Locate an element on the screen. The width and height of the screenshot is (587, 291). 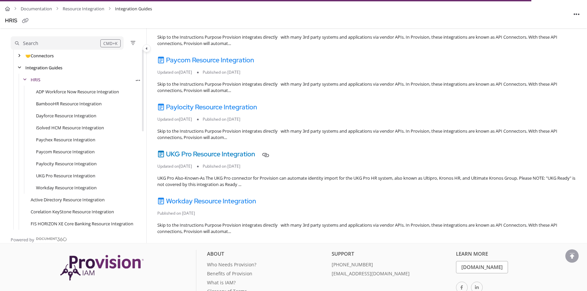
span: Powered by is located at coordinates (22, 240).